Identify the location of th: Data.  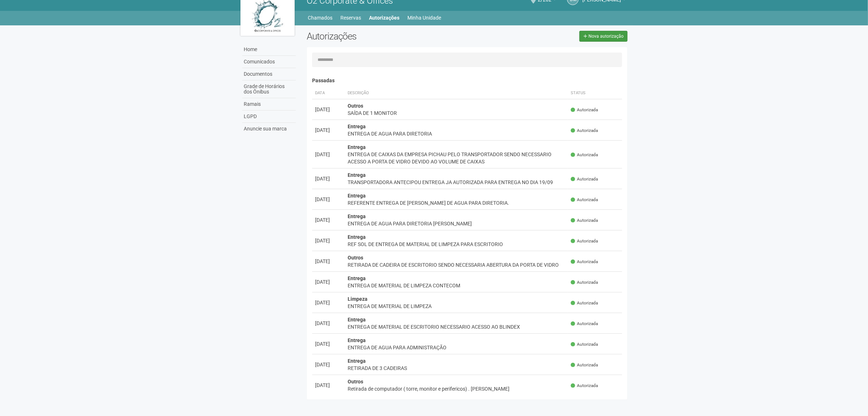
(329, 93).